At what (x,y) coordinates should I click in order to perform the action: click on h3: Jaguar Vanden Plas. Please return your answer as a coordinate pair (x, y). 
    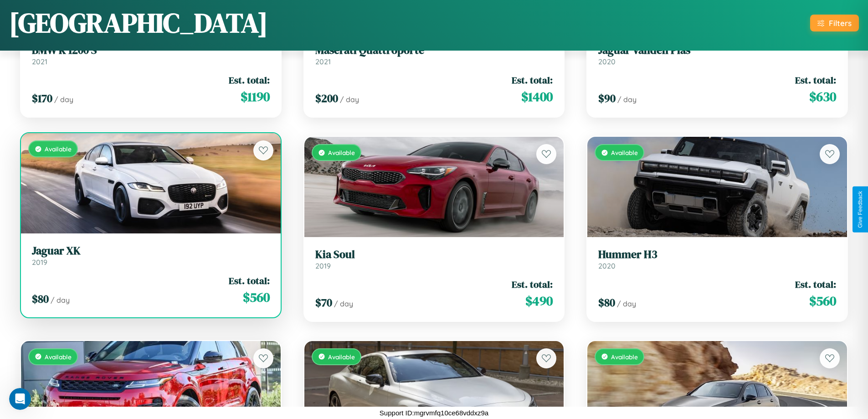
    Looking at the image, I should click on (717, 50).